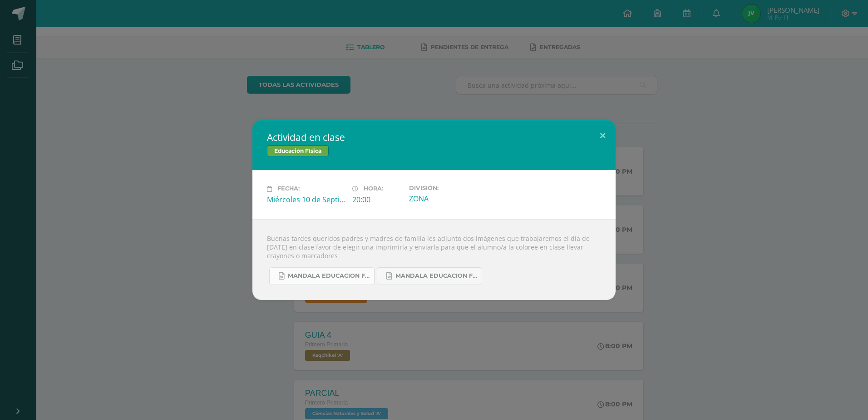  What do you see at coordinates (306, 199) in the screenshot?
I see `div: Miércoles 10 de Septiembre` at bounding box center [306, 199].